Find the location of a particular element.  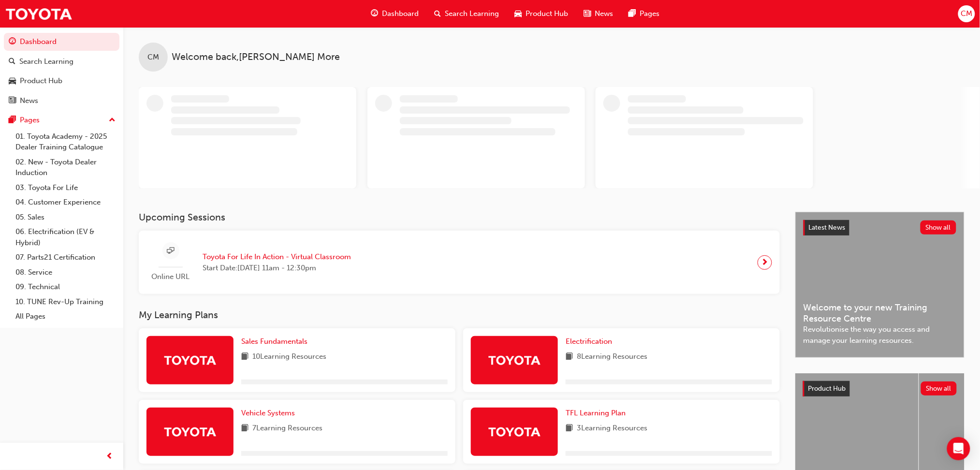

h3: My Learning Plans is located at coordinates (459, 315).